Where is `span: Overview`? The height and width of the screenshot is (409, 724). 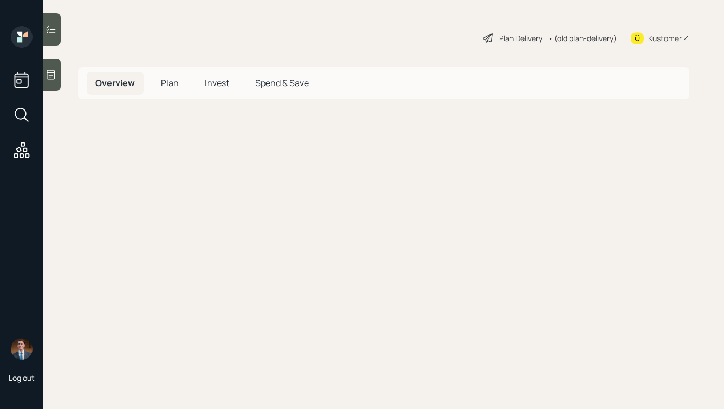 span: Overview is located at coordinates (115, 83).